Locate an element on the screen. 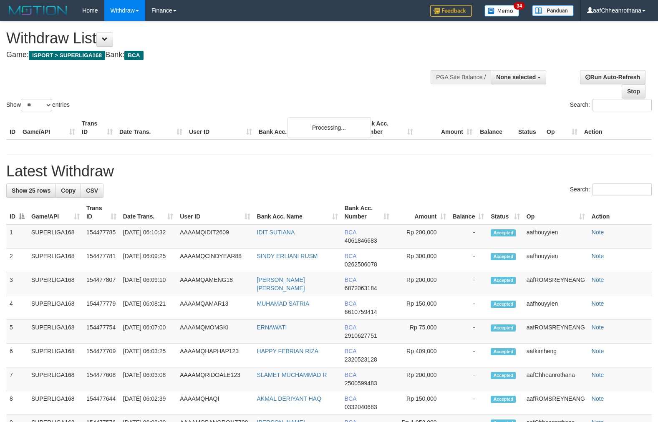 The width and height of the screenshot is (658, 422). label: Show entries is located at coordinates (38, 105).